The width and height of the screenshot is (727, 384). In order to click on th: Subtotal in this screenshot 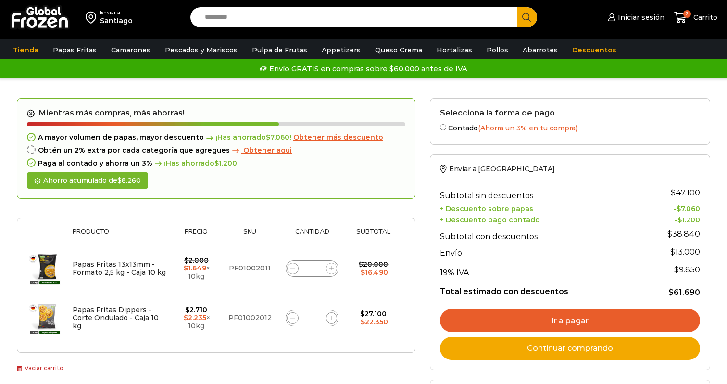, I will do `click(373, 235)`.